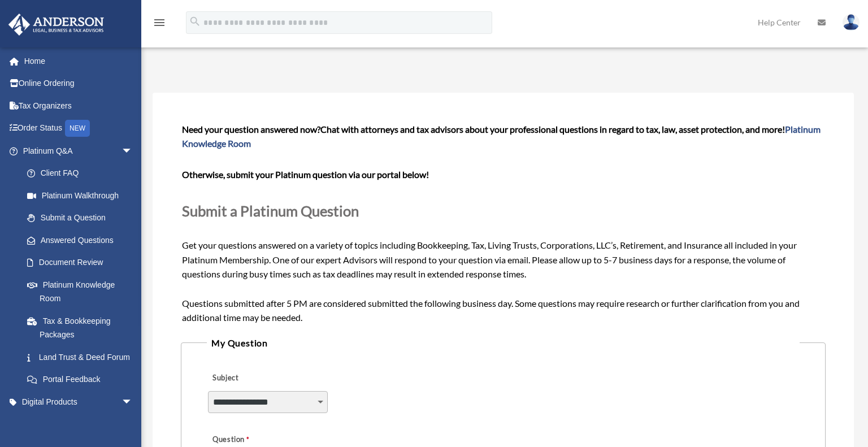 The width and height of the screenshot is (868, 447). I want to click on a: Platinum Knowledge Room, so click(82, 291).